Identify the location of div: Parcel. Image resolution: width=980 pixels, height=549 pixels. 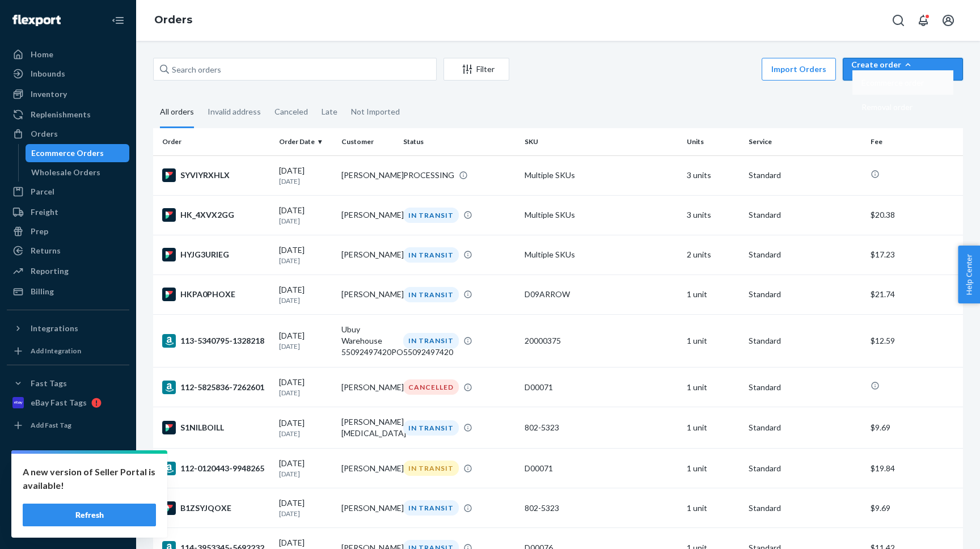
(43, 192).